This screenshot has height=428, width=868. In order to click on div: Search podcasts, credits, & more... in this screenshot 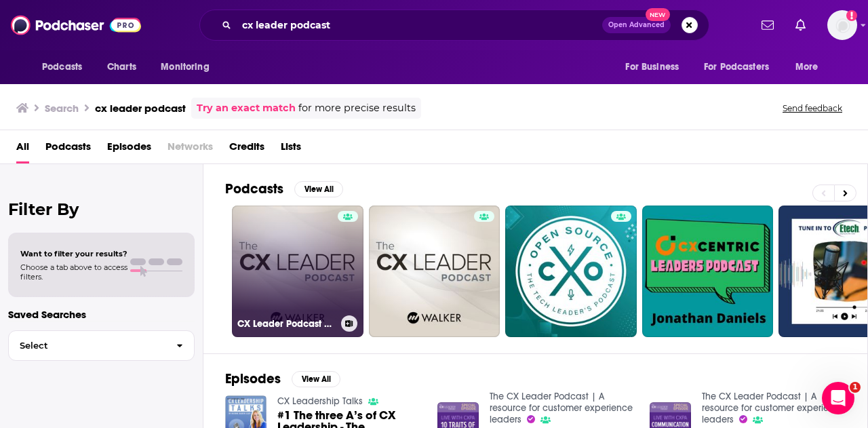, I will do `click(454, 25)`.